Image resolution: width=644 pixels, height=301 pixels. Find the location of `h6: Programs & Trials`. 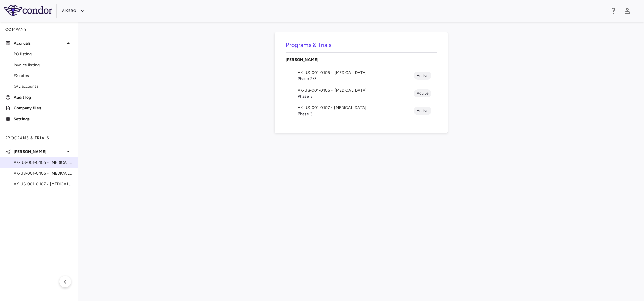

h6: Programs & Trials is located at coordinates (361, 45).